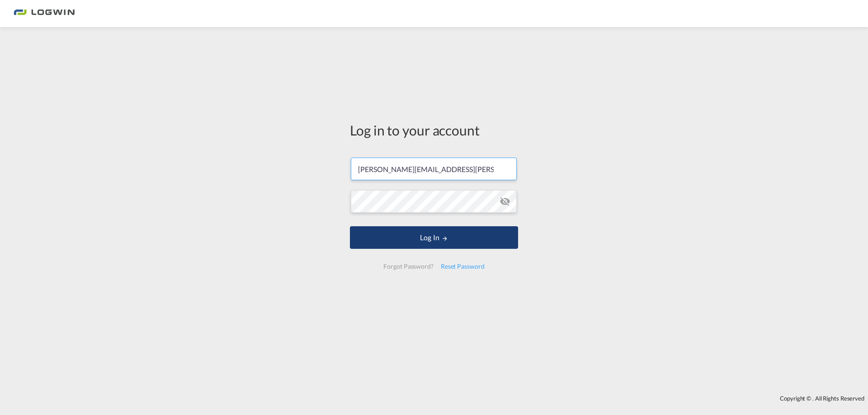  What do you see at coordinates (462, 266) in the screenshot?
I see `div: Reset Password` at bounding box center [462, 266].